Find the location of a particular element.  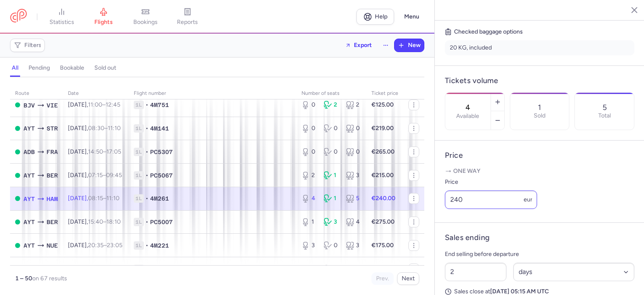

h4: Sales ending is located at coordinates (467, 238).